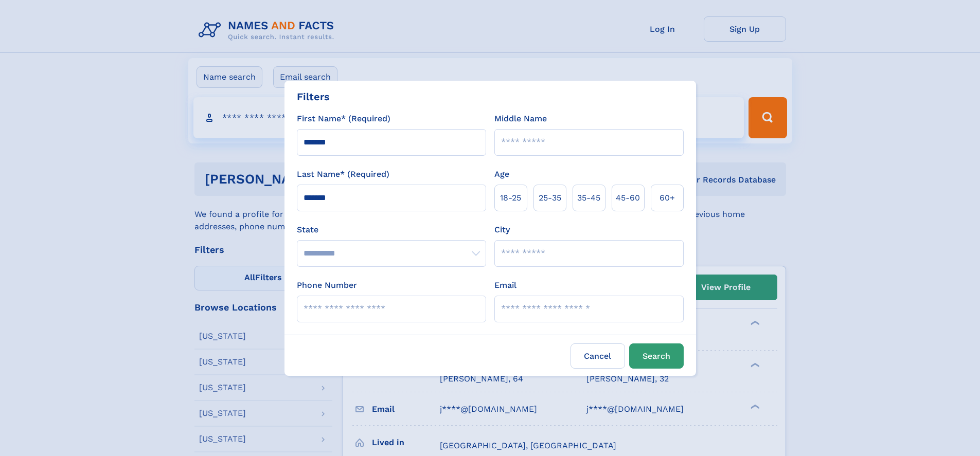  Describe the element at coordinates (505, 285) in the screenshot. I see `label: Email` at that location.